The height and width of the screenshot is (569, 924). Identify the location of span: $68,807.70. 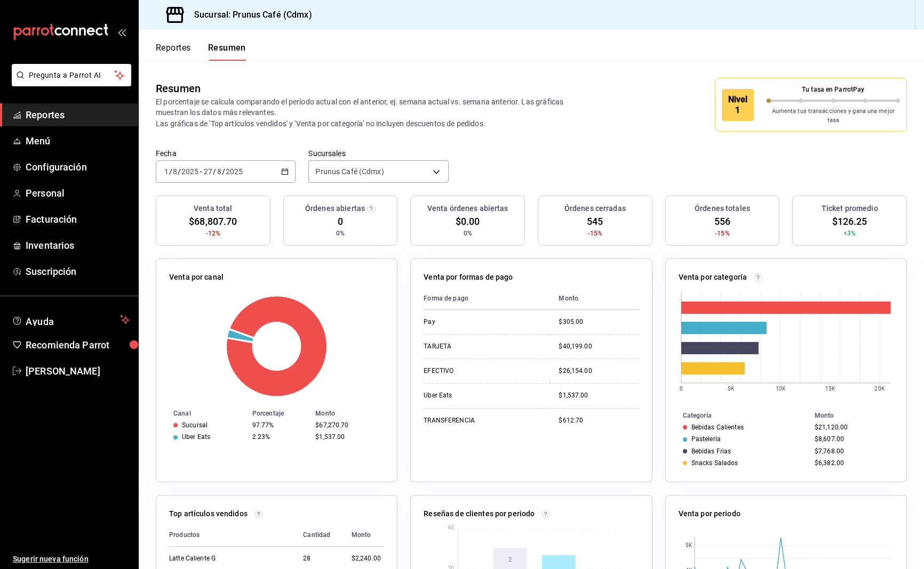
(213, 221).